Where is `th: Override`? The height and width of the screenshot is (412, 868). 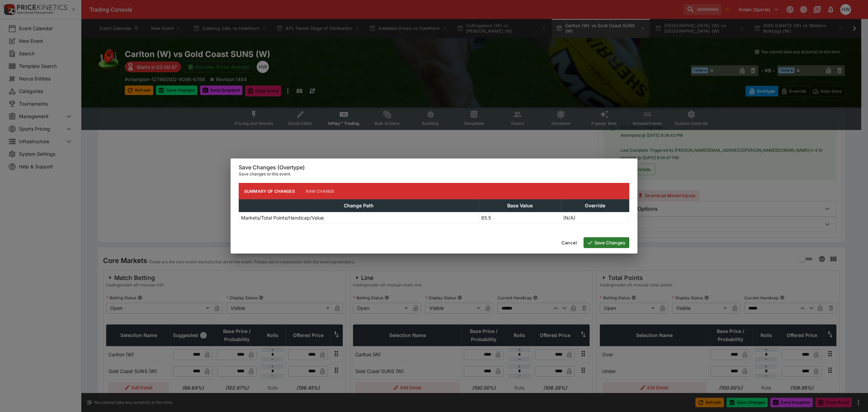 th: Override is located at coordinates (594, 206).